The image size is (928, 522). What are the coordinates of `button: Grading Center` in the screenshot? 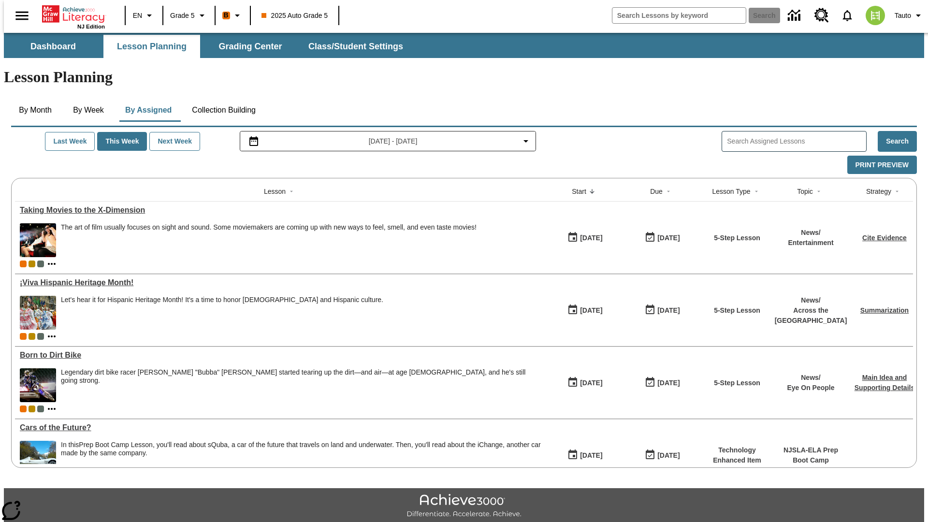 It's located at (250, 46).